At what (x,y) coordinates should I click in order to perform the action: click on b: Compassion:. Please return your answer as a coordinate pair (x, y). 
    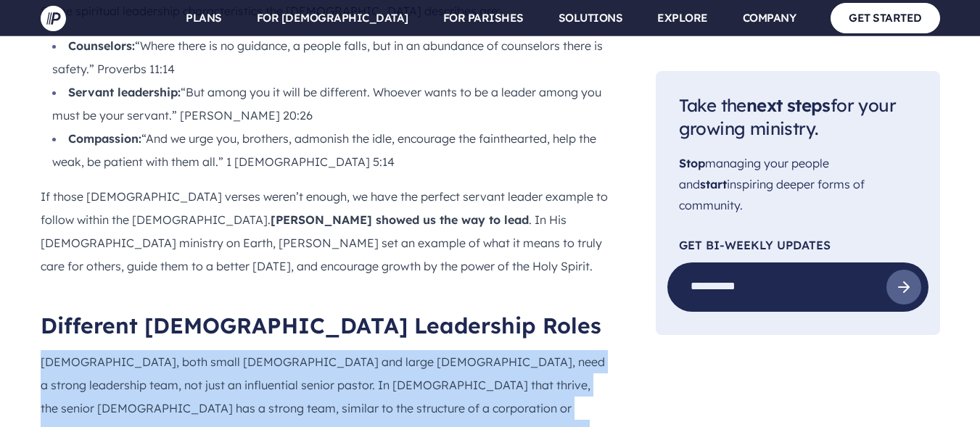
    Looking at the image, I should click on (104, 138).